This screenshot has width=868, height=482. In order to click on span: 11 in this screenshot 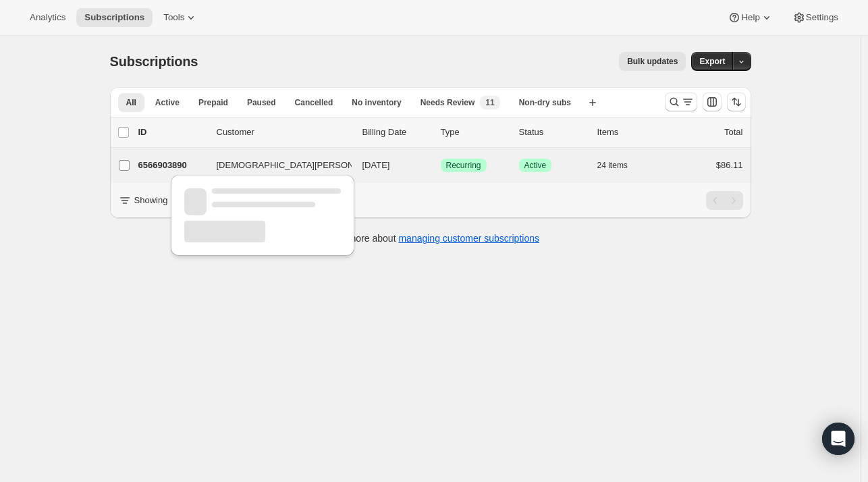, I will do `click(489, 103)`.